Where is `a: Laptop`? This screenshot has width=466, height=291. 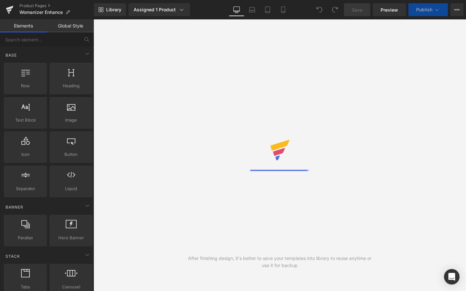 a: Laptop is located at coordinates (252, 10).